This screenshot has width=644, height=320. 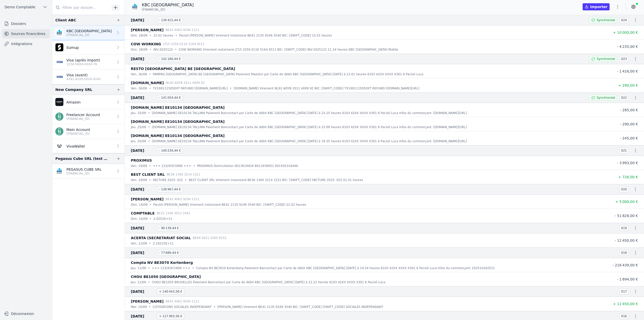 I want to click on img: KBC_BRUSSELS_KREDBEBB.png, so click(x=59, y=171).